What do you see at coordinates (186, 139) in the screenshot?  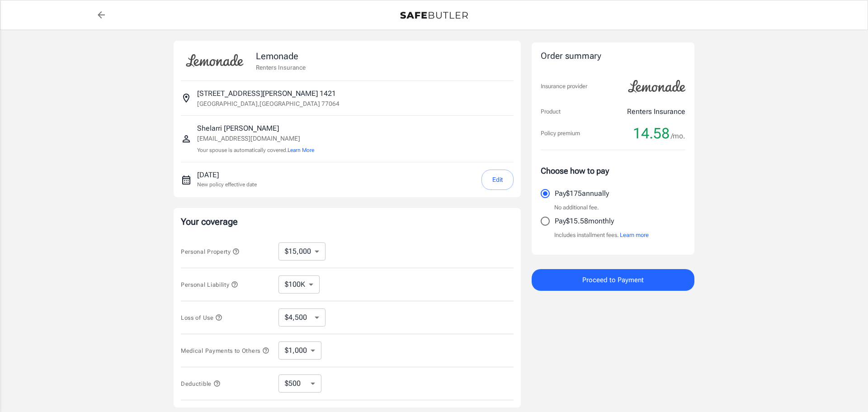 I see `svg: Insured person` at bounding box center [186, 139].